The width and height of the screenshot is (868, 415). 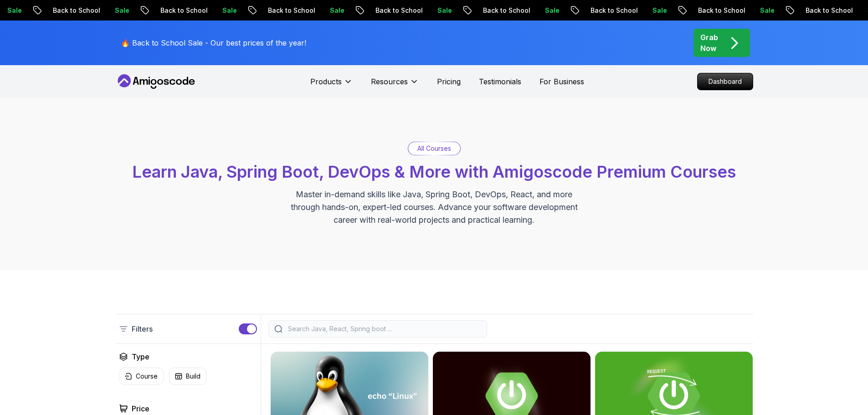 I want to click on p: All Courses, so click(x=434, y=149).